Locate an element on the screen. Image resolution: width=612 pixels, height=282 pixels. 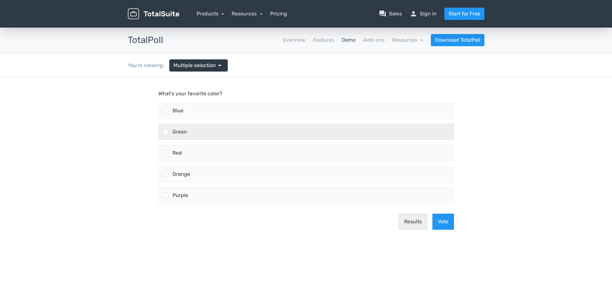
span: Multiple selection is located at coordinates (195, 65).